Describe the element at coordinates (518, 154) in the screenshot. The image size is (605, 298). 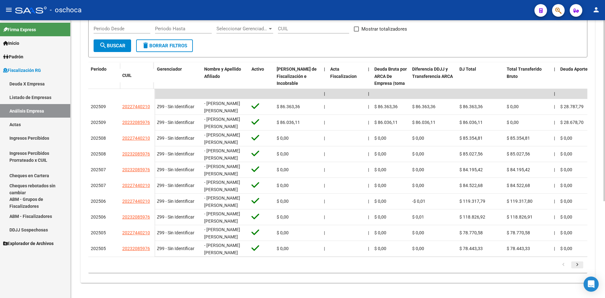
I see `span: $ 85.027,56` at that location.